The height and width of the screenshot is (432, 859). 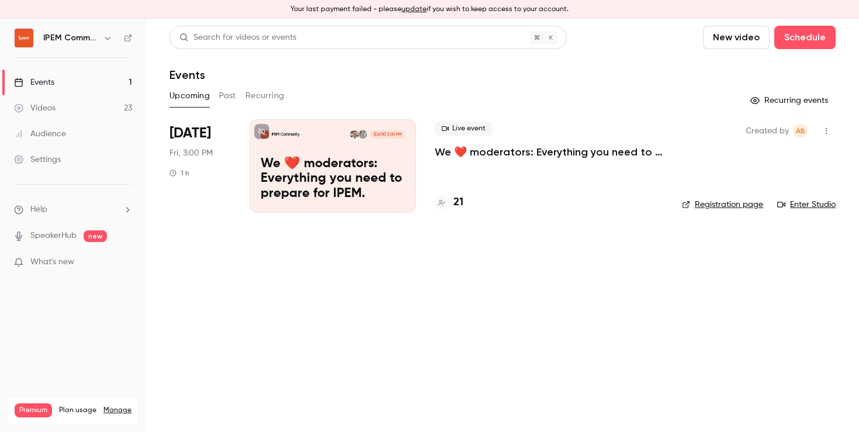 I want to click on span: Ashling Barry, so click(x=800, y=131).